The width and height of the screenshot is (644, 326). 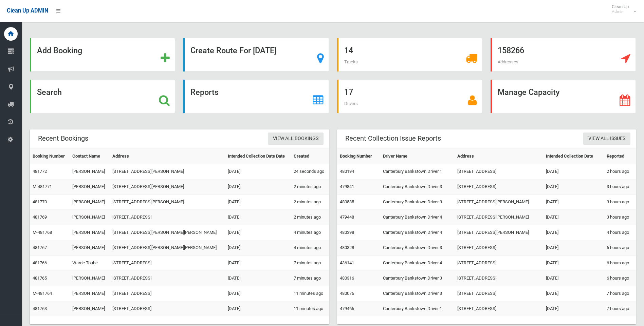 I want to click on header: Recent Collection Issue Reports, so click(x=393, y=138).